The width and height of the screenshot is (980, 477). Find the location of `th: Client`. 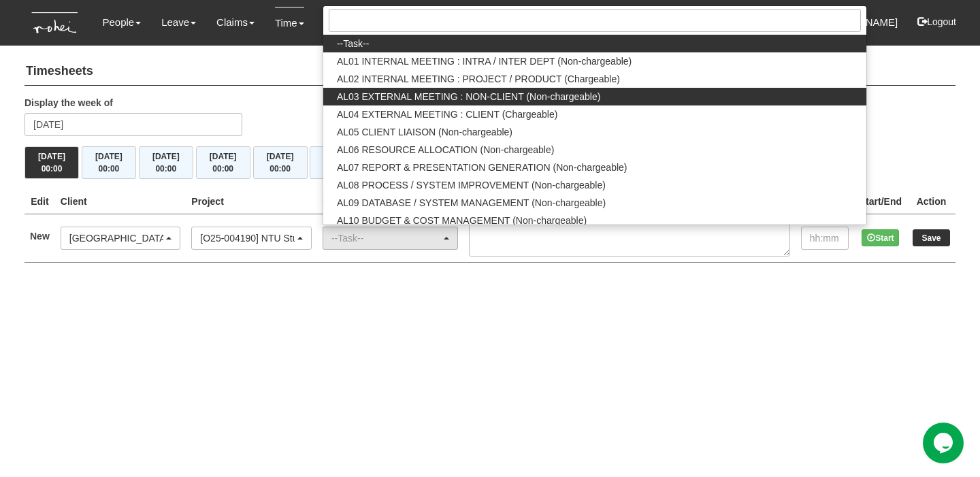

th: Client is located at coordinates (120, 201).